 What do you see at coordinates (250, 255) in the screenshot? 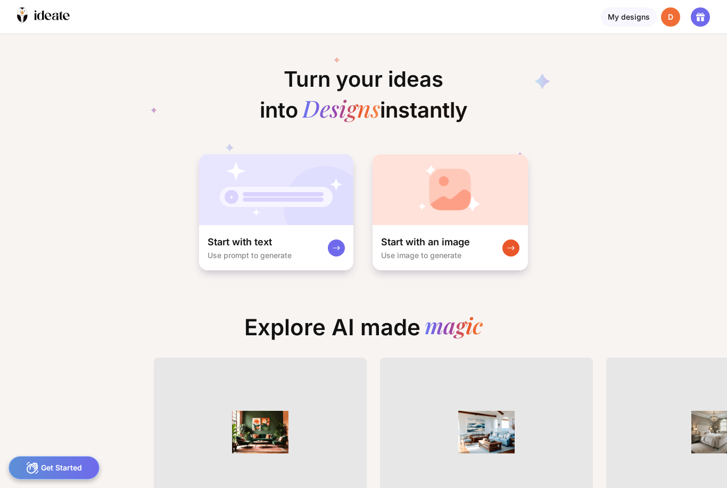
I see `div: Use prompt to generate` at bounding box center [250, 255].